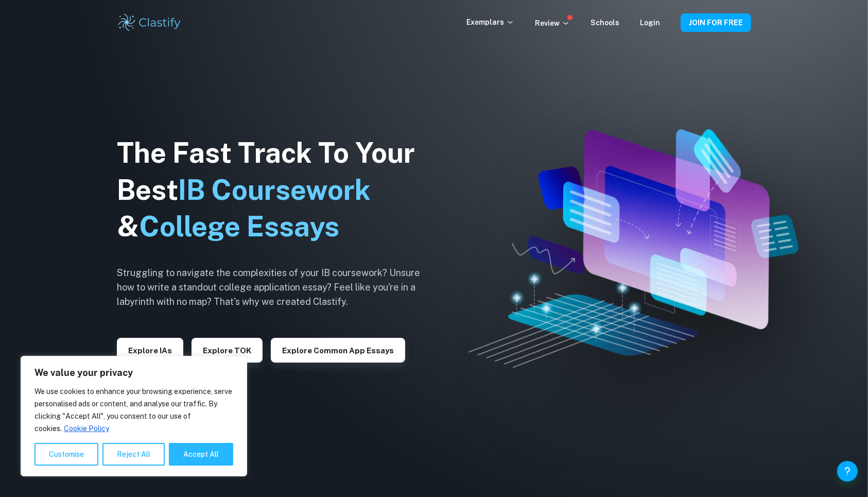 This screenshot has width=868, height=497. I want to click on p: Review, so click(552, 23).